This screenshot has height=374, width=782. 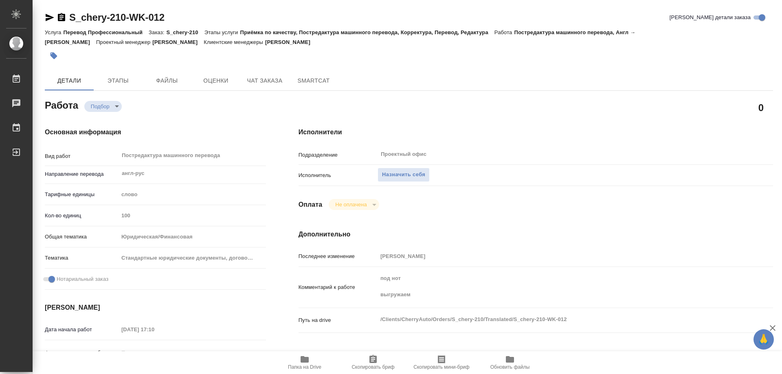 I want to click on textarea: под нот выгружаем, so click(x=556, y=287).